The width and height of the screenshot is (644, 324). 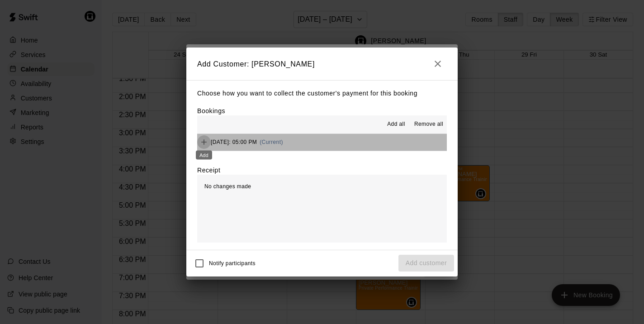 I want to click on span: No changes made, so click(x=227, y=187).